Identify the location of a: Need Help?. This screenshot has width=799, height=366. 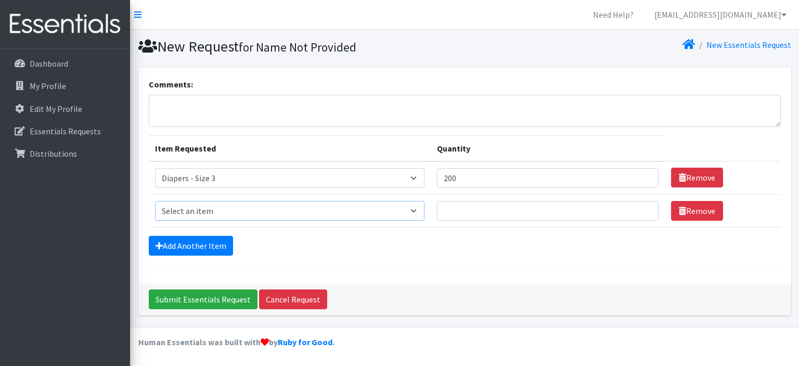
(613, 15).